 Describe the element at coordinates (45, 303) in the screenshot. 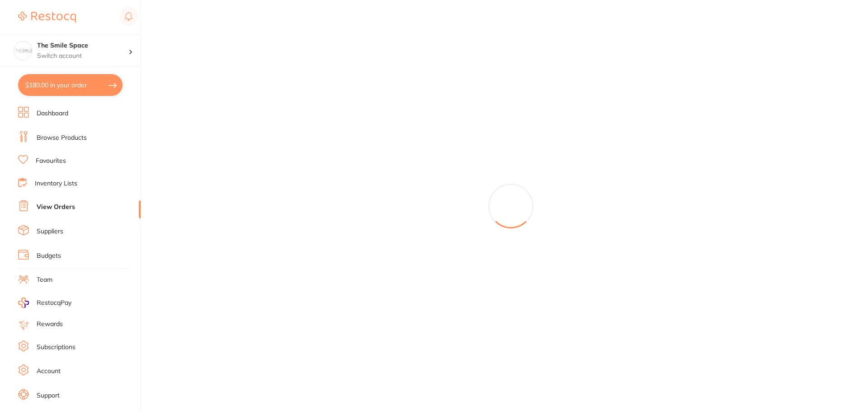

I see `a: RestocqPay` at that location.